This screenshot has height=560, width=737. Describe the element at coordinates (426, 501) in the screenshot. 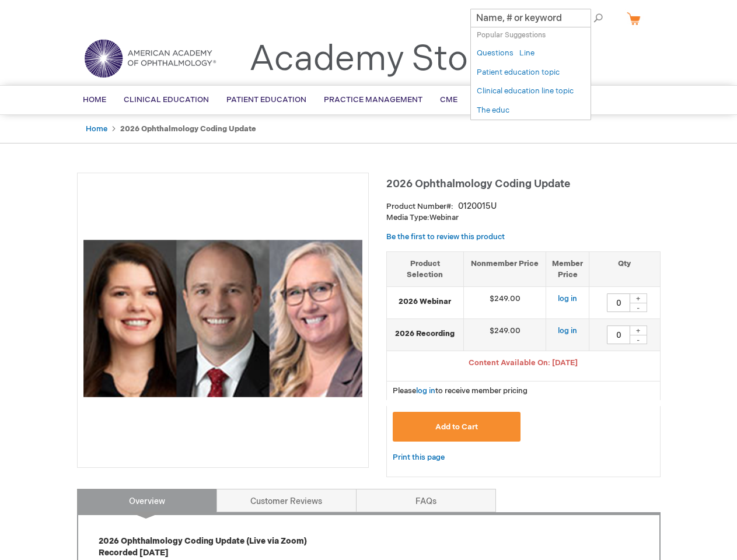

I see `a: FAQs` at that location.